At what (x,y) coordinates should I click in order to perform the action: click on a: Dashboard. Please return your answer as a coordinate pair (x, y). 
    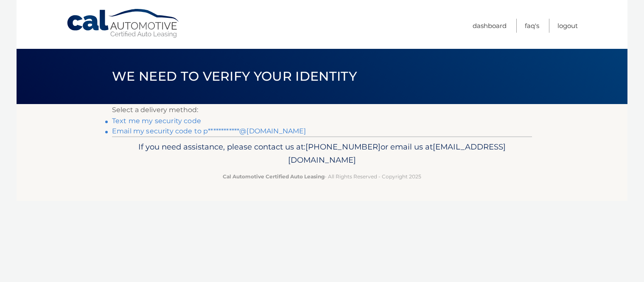
    Looking at the image, I should click on (490, 26).